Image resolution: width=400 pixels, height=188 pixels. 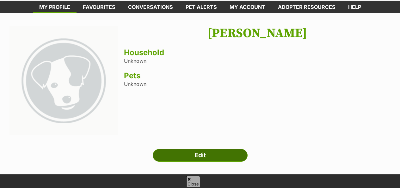 I want to click on img: large_default-f37c3b2ddc539b7721ffdbd4c88987add89f2ef0fd77a71d0d44a6cf3104916e.png, so click(x=64, y=80).